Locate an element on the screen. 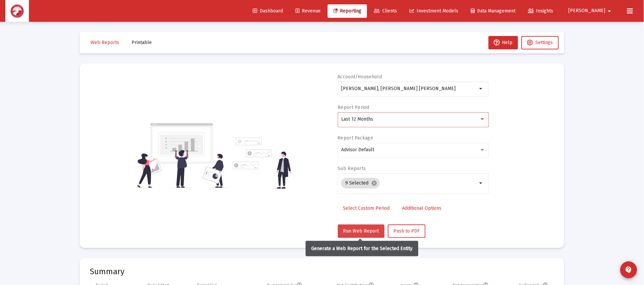 The image size is (644, 285). a: Clients is located at coordinates (385, 11).